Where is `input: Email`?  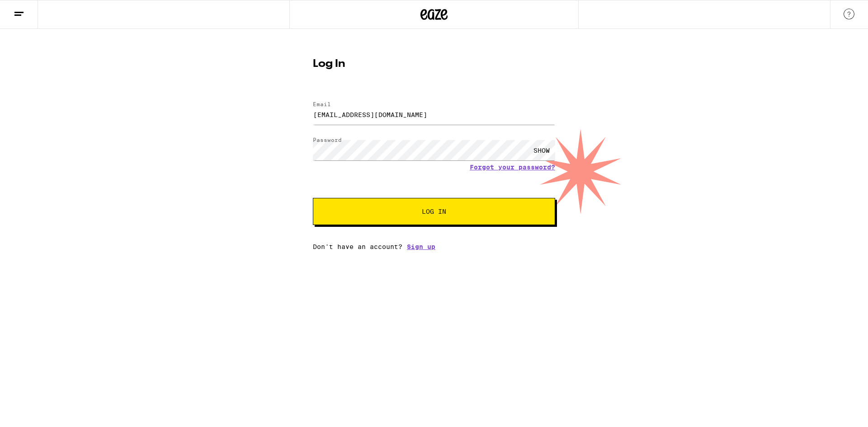
input: Email is located at coordinates (434, 114).